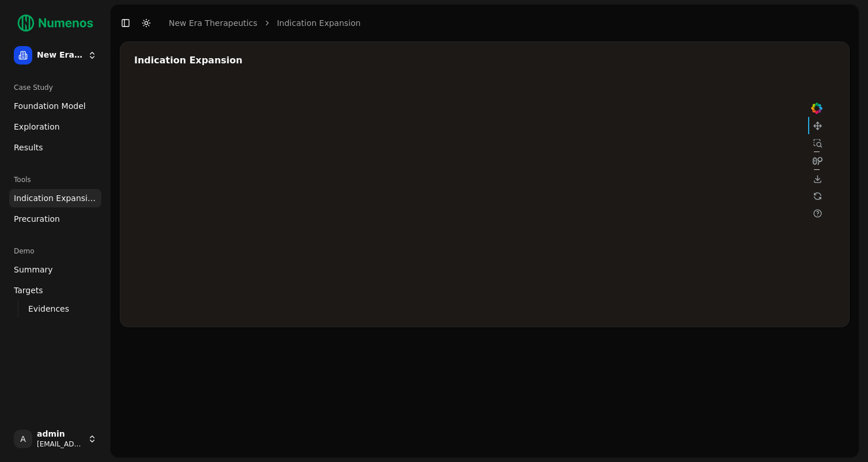 This screenshot has width=868, height=462. I want to click on img: Numenos, so click(55, 23).